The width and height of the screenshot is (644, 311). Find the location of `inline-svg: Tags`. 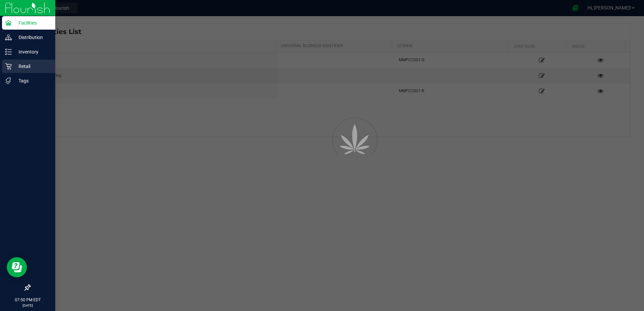

inline-svg: Tags is located at coordinates (8, 81).